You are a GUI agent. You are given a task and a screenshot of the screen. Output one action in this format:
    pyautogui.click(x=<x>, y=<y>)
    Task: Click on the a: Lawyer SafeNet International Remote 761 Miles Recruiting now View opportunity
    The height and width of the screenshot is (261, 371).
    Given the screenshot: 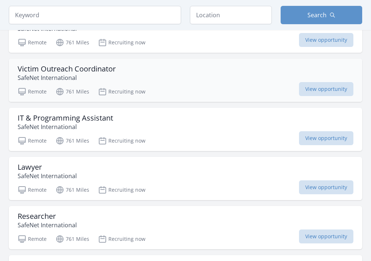 What is the action you would take?
    pyautogui.click(x=185, y=179)
    